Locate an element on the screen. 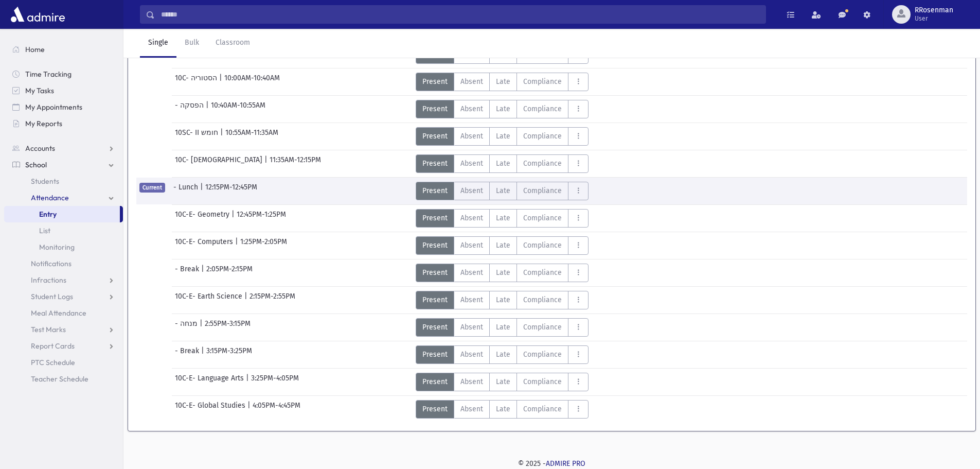  a: School is located at coordinates (63, 165).